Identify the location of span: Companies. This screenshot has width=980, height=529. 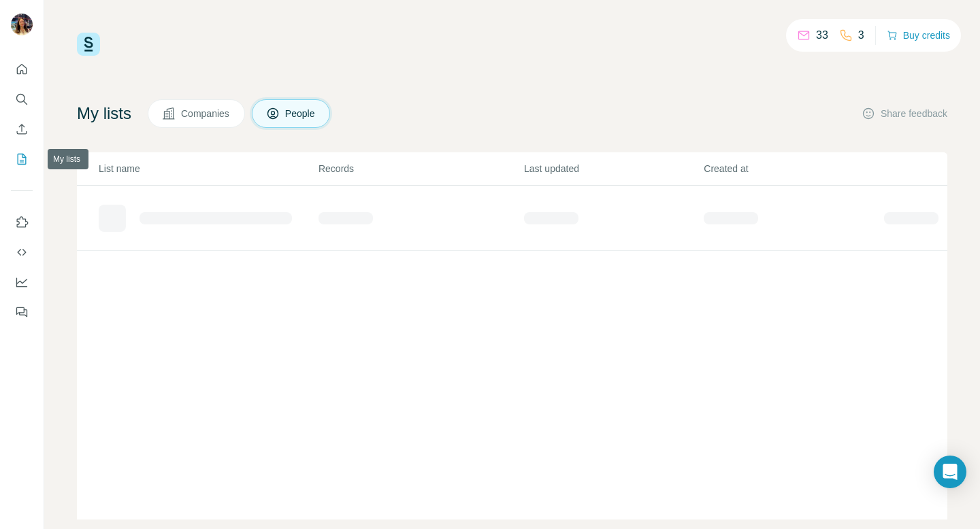
(206, 114).